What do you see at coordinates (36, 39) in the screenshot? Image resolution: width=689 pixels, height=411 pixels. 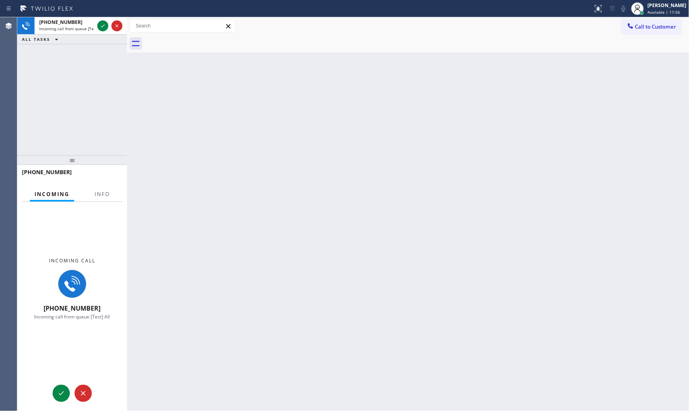 I see `span: ALL TASKS` at bounding box center [36, 39].